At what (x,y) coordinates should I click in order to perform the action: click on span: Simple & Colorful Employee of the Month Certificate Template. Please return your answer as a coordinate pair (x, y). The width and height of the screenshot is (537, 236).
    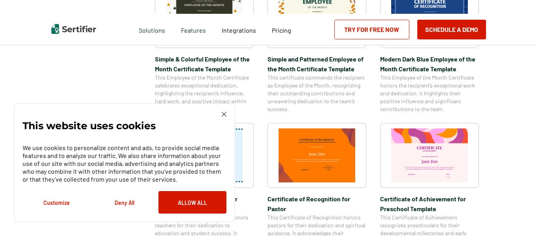
    Looking at the image, I should click on (204, 64).